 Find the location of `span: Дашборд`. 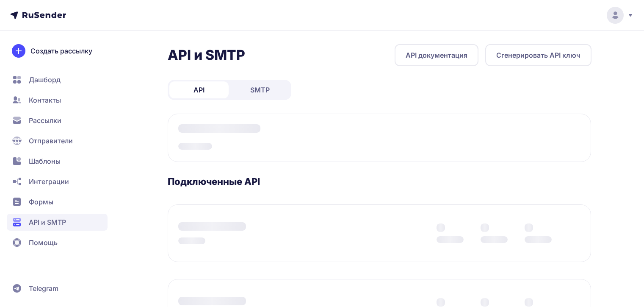

span: Дашборд is located at coordinates (44, 79).